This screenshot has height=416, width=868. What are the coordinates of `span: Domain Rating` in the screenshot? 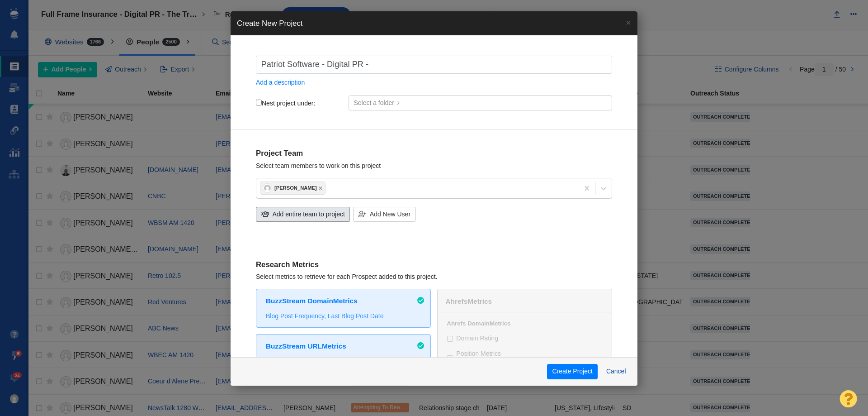 It's located at (529, 338).